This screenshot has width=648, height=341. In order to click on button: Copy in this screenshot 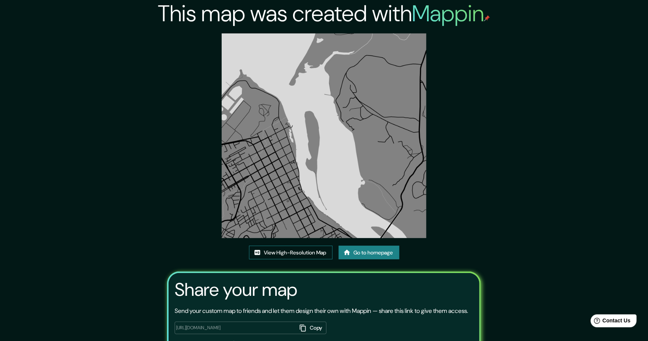, I will do `click(311, 327)`.